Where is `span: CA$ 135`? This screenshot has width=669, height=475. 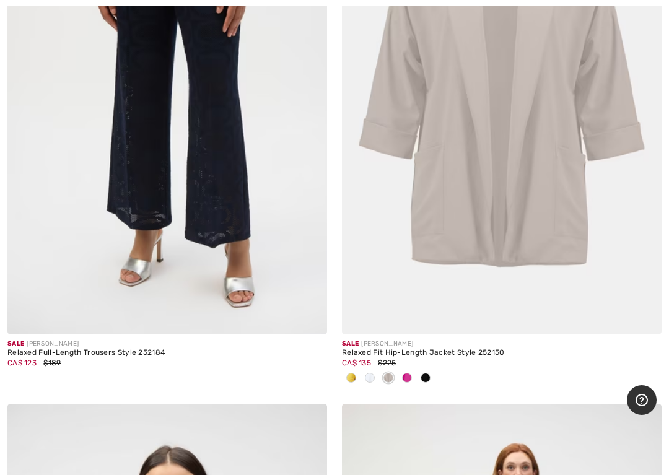
span: CA$ 135 is located at coordinates (356, 363).